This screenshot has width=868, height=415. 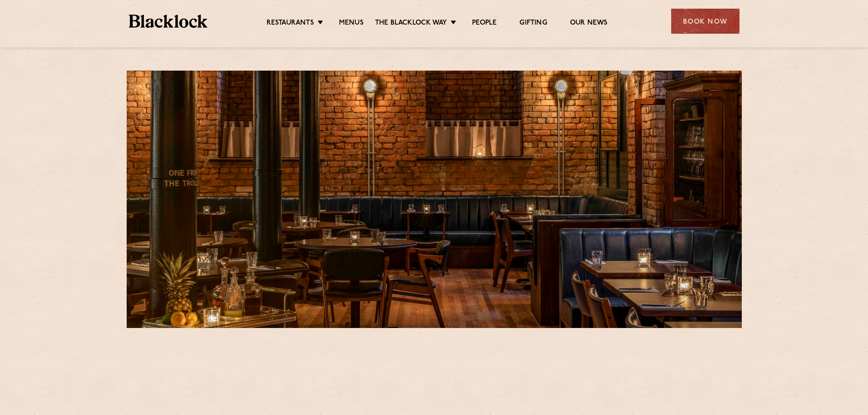 I want to click on img: BL_Textured_Logo-footer-cropped.svg, so click(x=168, y=21).